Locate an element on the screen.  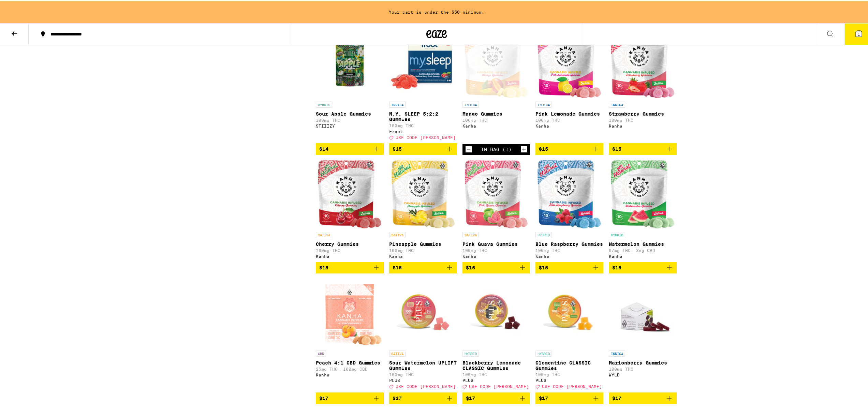
p: Watermelon Gummies is located at coordinates (642, 242).